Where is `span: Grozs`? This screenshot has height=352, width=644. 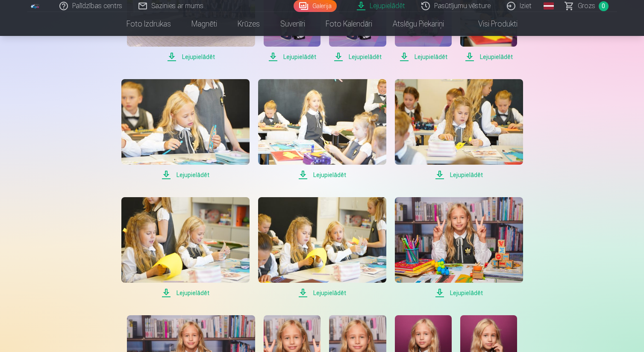
span: Grozs is located at coordinates (586, 6).